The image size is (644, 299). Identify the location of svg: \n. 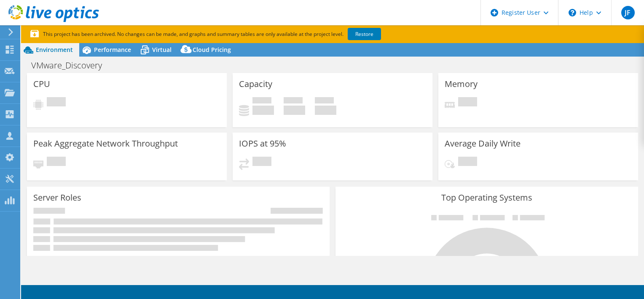
(572, 12).